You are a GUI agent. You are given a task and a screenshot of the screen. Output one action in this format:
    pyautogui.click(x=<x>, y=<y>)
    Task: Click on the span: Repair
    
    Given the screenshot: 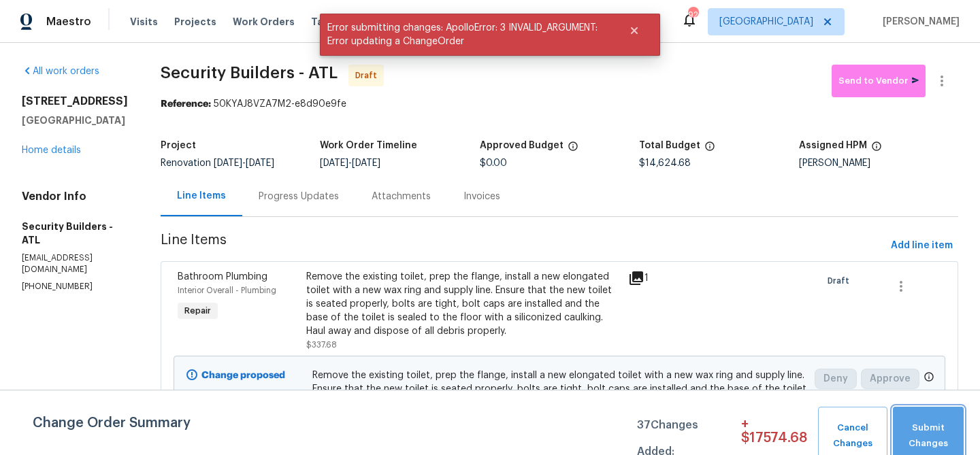 What is the action you would take?
    pyautogui.click(x=197, y=311)
    